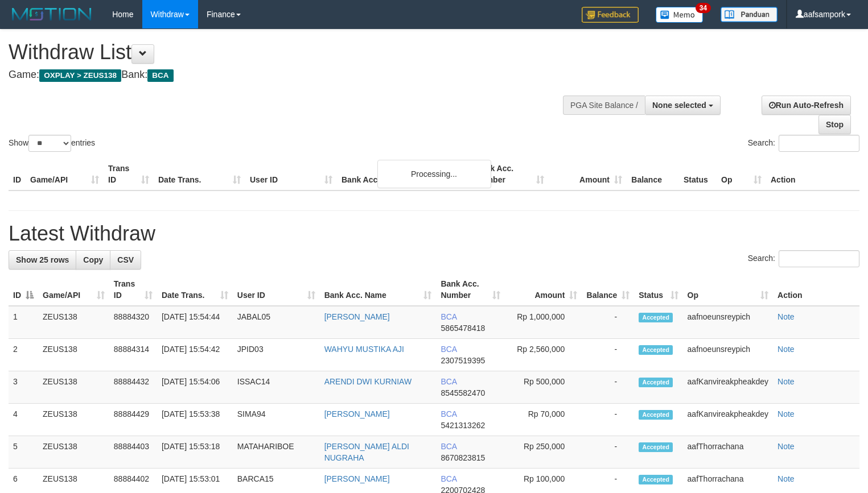 The image size is (868, 493). I want to click on img: panduan.png, so click(749, 14).